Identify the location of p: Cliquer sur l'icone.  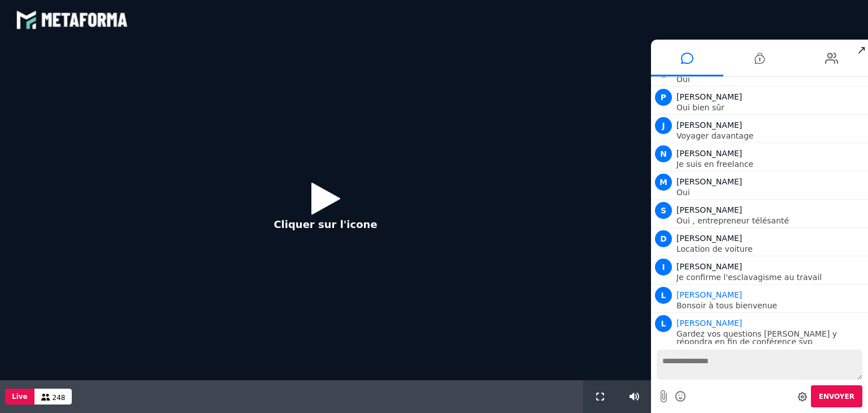
(325, 224).